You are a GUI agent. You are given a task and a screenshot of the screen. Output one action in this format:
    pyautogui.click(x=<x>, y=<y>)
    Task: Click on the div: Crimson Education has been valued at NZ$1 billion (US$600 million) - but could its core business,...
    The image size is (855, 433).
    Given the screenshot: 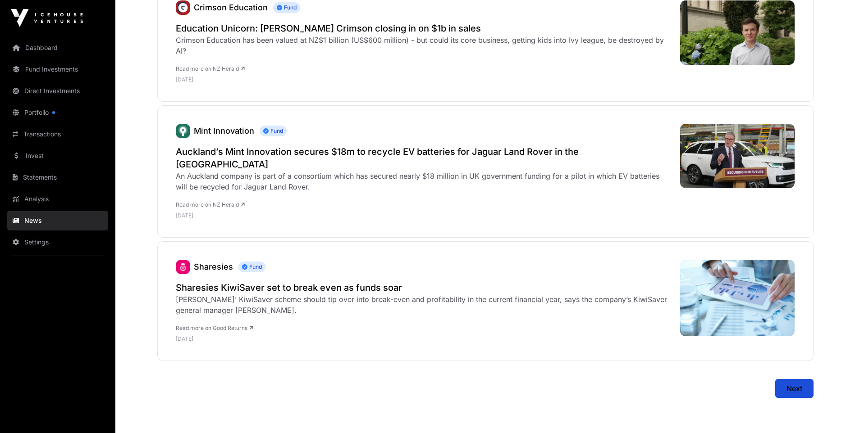 What is the action you would take?
    pyautogui.click(x=423, y=46)
    